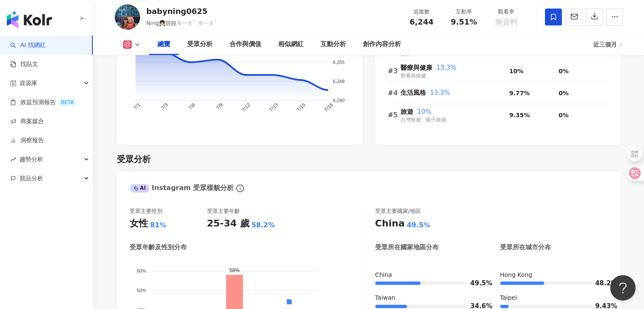 The image size is (644, 309). I want to click on div: babyning0625, so click(182, 11).